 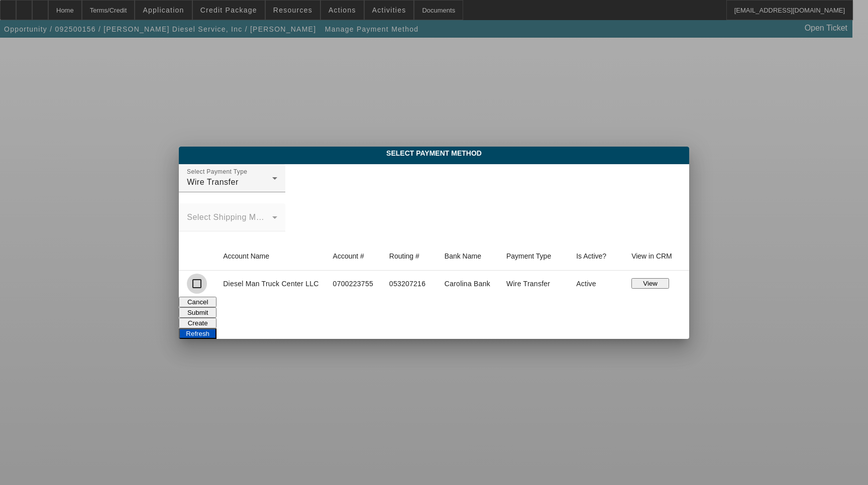 What do you see at coordinates (596, 283) in the screenshot?
I see `td: Active` at bounding box center [596, 283].